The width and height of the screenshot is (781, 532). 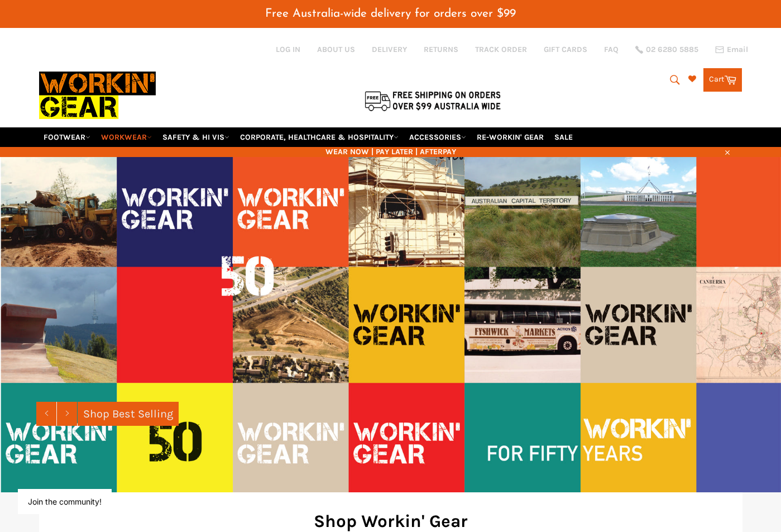 I want to click on a: SALE, so click(x=563, y=137).